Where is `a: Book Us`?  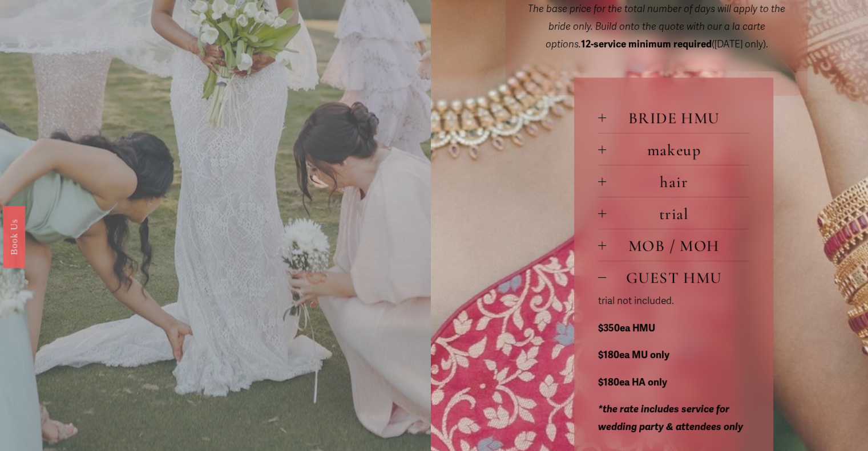
a: Book Us is located at coordinates (14, 236).